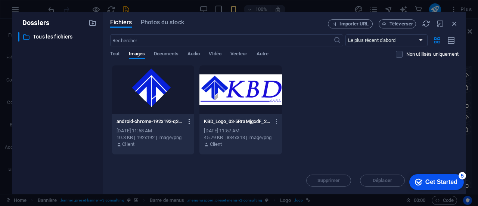 The height and width of the screenshot is (206, 478). I want to click on i: Réduire, so click(440, 24).